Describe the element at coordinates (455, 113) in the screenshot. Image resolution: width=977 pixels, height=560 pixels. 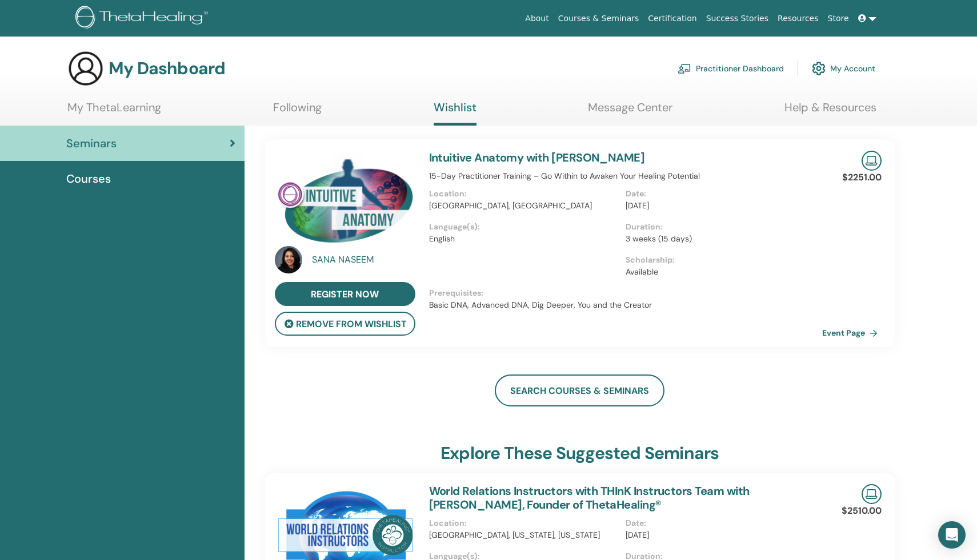
I see `a: Wishlist` at that location.